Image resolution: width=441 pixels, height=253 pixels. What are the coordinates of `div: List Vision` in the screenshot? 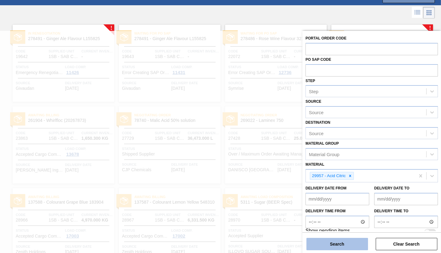 It's located at (418, 13).